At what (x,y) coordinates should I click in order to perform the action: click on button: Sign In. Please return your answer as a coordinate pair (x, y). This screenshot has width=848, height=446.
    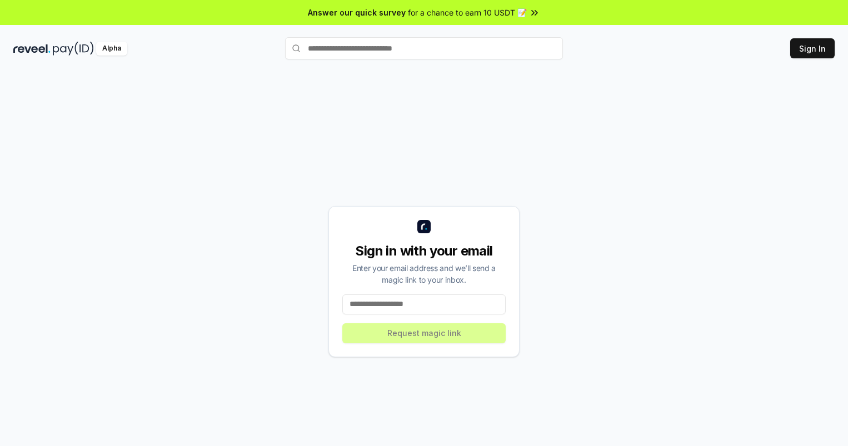
    Looking at the image, I should click on (812, 48).